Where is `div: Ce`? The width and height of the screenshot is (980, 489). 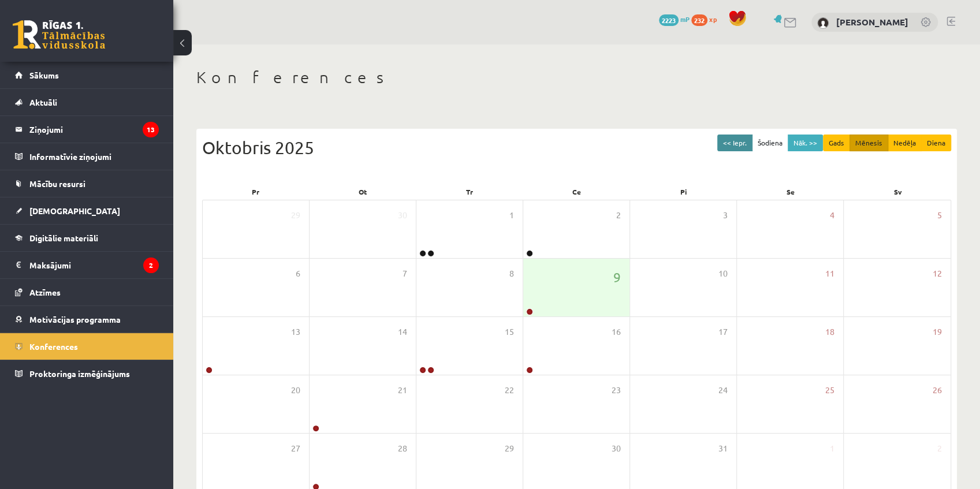
div: Ce is located at coordinates (576, 192).